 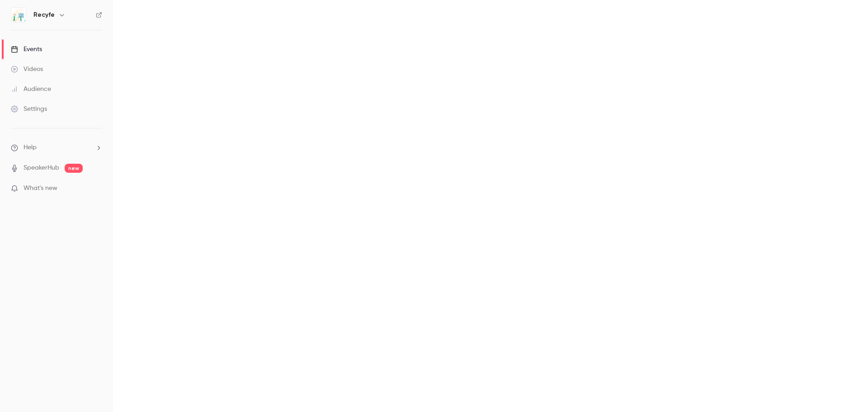 I want to click on h6: Recyfe, so click(x=44, y=15).